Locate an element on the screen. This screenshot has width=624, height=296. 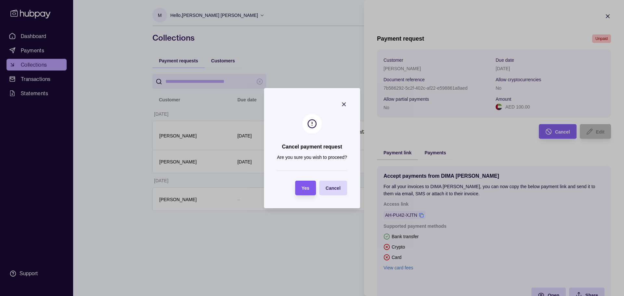
span: Cancel is located at coordinates (333, 188).